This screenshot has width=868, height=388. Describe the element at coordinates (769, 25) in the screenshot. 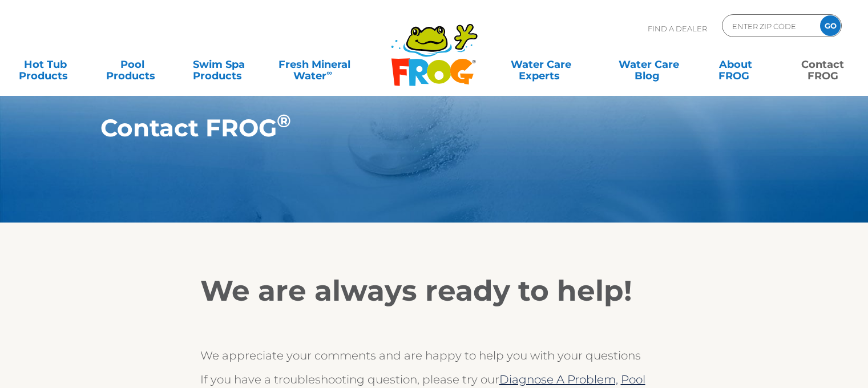

I see `input: Zip Code Form` at that location.